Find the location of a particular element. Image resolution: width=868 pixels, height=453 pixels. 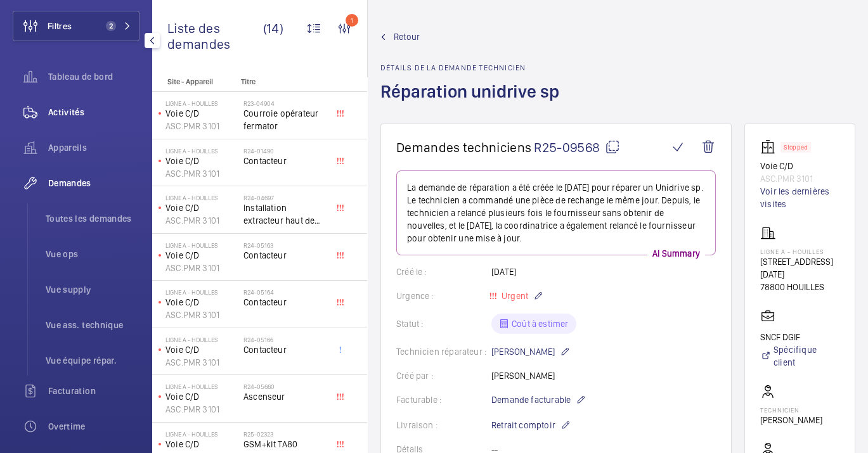

h1: Réparation unidrive sp is located at coordinates (474, 101).